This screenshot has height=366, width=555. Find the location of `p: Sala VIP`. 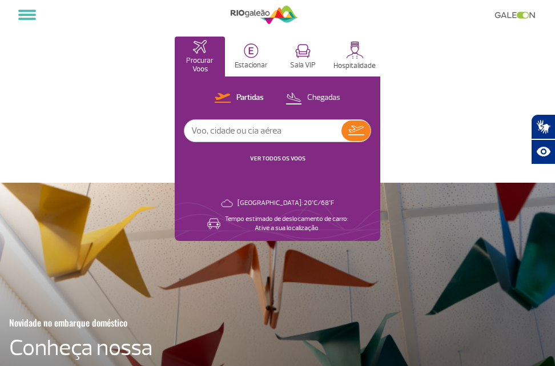

p: Sala VIP is located at coordinates (302, 65).